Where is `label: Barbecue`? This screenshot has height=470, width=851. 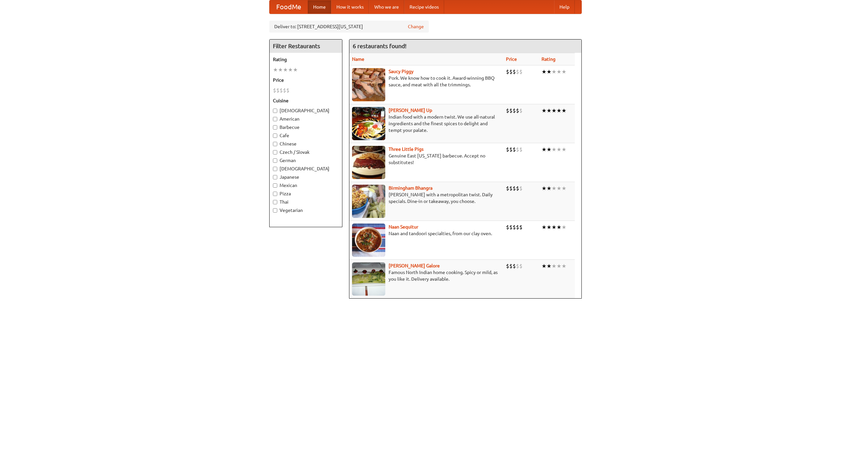
label: Barbecue is located at coordinates (306, 127).